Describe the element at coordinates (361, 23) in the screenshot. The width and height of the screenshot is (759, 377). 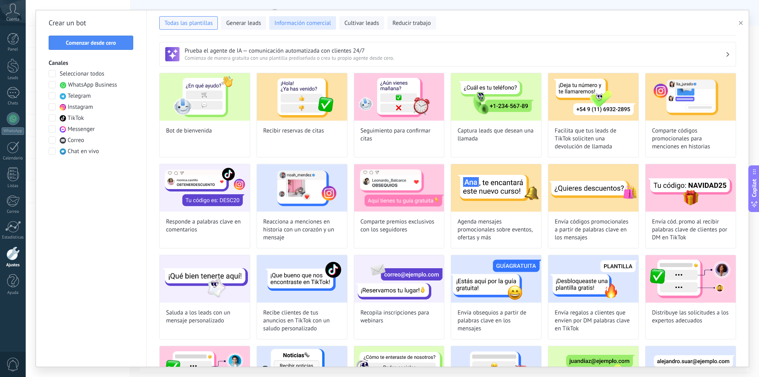
I see `button: Cultivar leads` at that location.